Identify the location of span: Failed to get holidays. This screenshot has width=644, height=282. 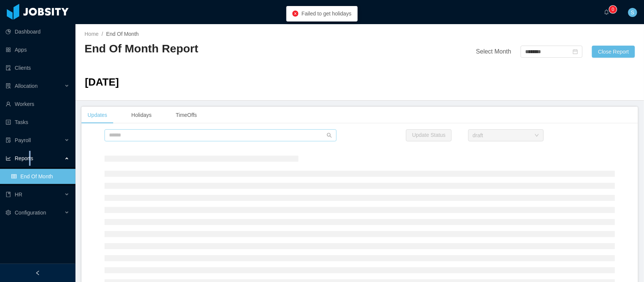
(326, 14).